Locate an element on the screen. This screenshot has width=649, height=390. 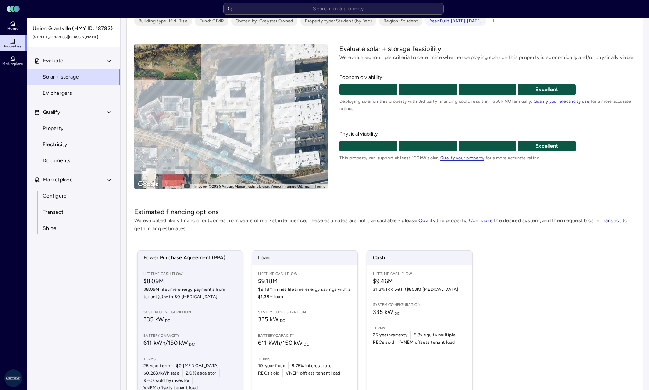
h2: Evaluate solar + storage feasibility is located at coordinates (487, 49).